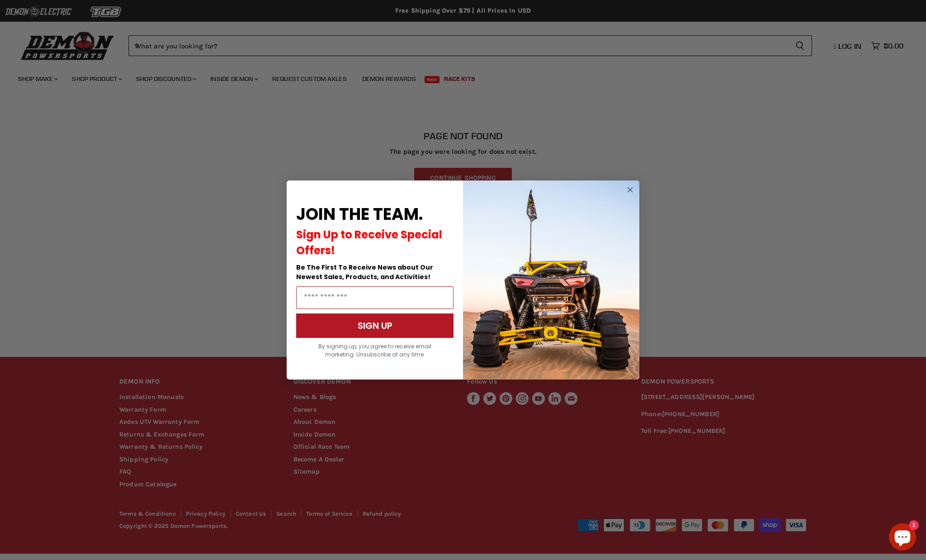 Image resolution: width=926 pixels, height=560 pixels. What do you see at coordinates (629, 190) in the screenshot?
I see `button: Close dialog` at bounding box center [629, 190].